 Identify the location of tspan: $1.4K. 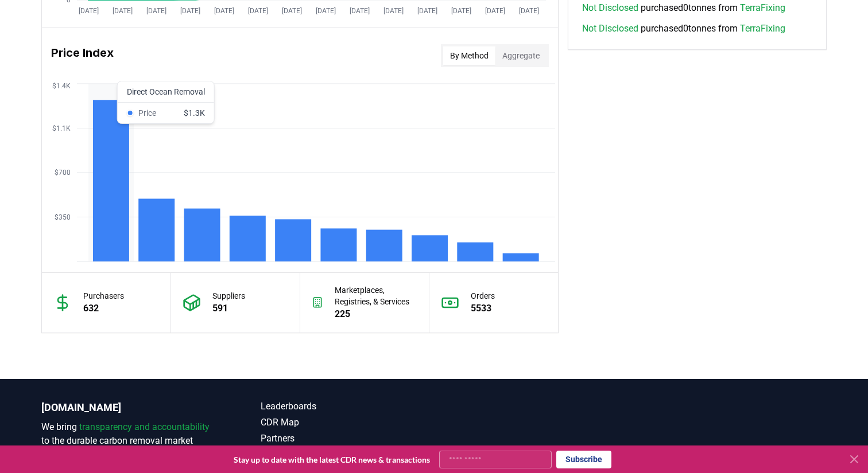
(62, 86).